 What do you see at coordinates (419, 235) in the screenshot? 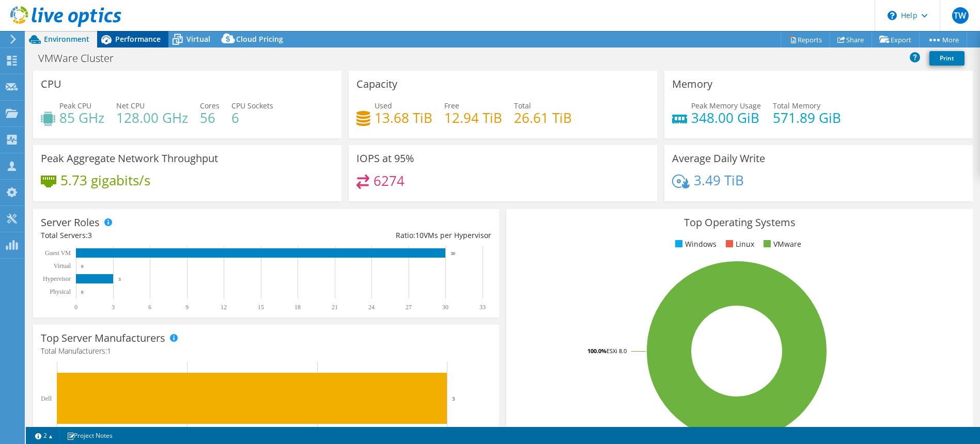
I see `span: 10` at bounding box center [419, 235].